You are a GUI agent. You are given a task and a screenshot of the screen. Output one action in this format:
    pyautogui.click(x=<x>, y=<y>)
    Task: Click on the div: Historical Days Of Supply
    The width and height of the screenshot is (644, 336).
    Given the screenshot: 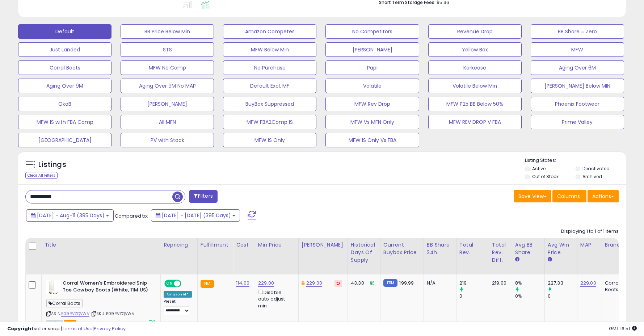 What is the action you would take?
    pyautogui.click(x=363, y=252)
    